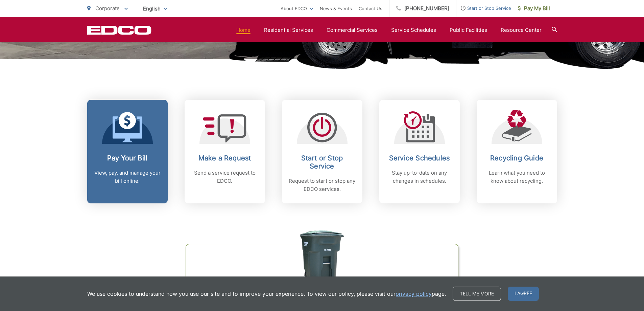 The height and width of the screenshot is (311, 644). I want to click on a: Tell me more, so click(477, 293).